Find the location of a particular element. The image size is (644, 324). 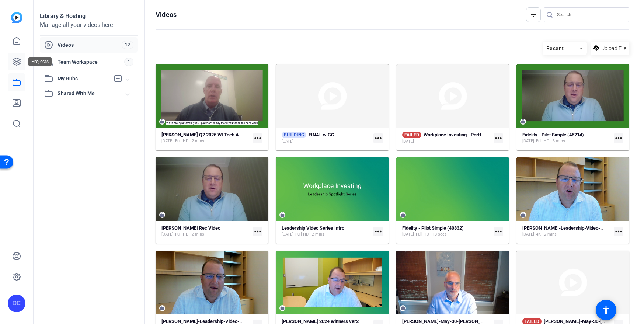

mat-icon: filter_list is located at coordinates (534, 15).